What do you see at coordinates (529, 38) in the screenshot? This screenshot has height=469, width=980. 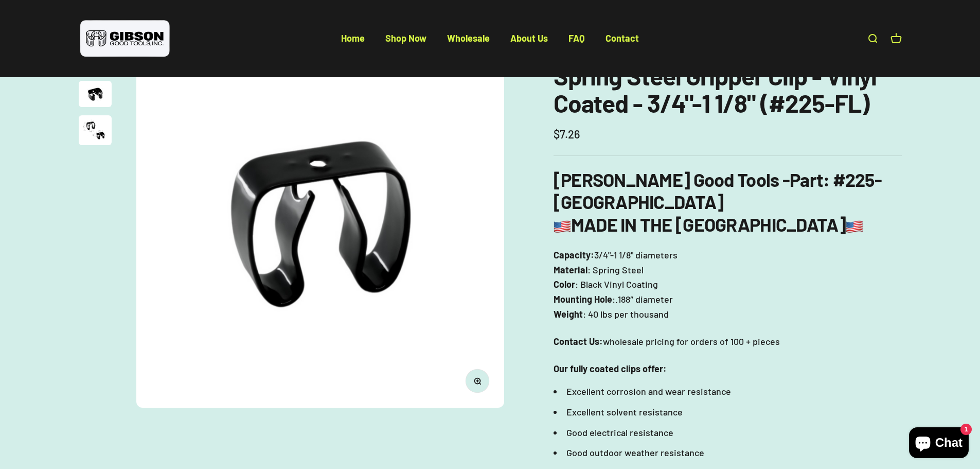 I see `a: About Us` at bounding box center [529, 38].